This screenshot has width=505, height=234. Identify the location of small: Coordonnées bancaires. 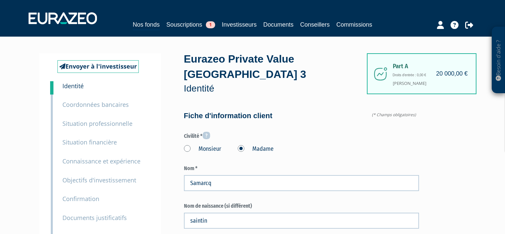
(96, 104).